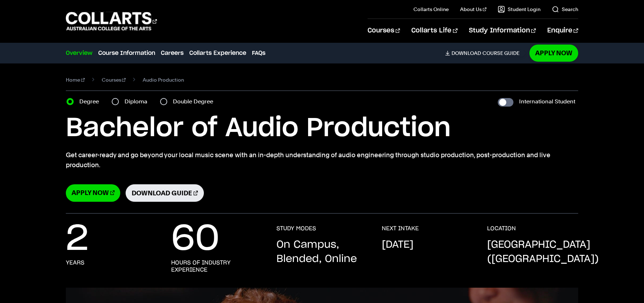 Image resolution: width=644 pixels, height=303 pixels. Describe the element at coordinates (195, 101) in the screenshot. I see `label: Double Degree` at that location.